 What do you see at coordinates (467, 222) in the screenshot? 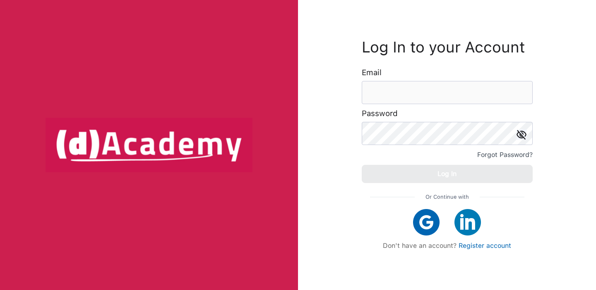
I see `img: linkedIn icon` at bounding box center [467, 222].